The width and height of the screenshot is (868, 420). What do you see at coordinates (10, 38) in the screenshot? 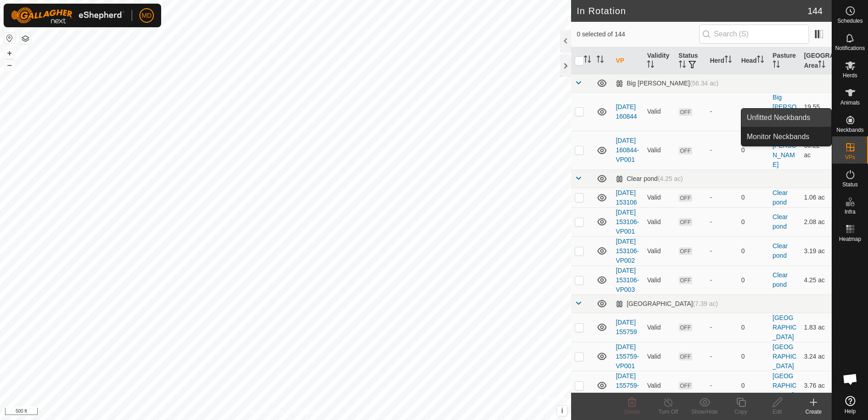
I see `button: Reset Map` at bounding box center [10, 38].